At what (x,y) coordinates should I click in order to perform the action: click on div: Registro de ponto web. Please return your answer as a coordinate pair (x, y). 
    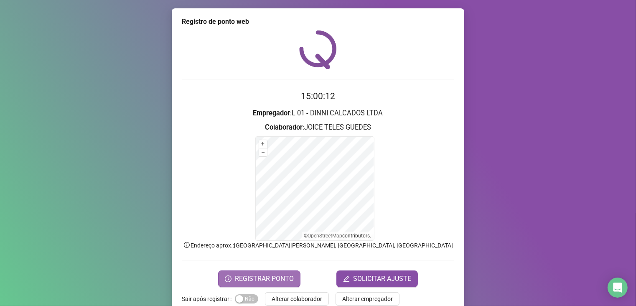
    Looking at the image, I should click on (318, 22).